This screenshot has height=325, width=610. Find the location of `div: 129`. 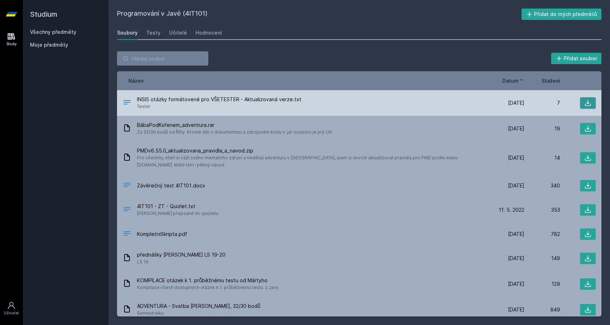

div: 129 is located at coordinates (542, 284).